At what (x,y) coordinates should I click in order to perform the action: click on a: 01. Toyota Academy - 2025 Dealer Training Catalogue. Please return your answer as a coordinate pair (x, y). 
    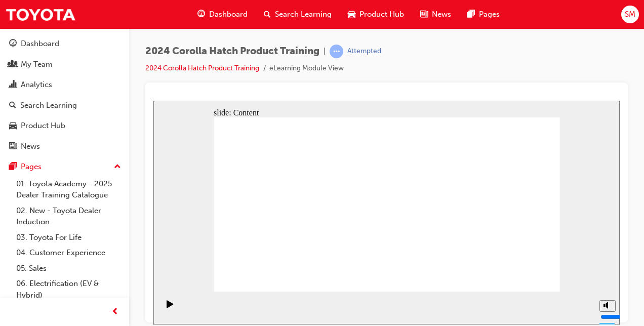
    Looking at the image, I should click on (68, 189).